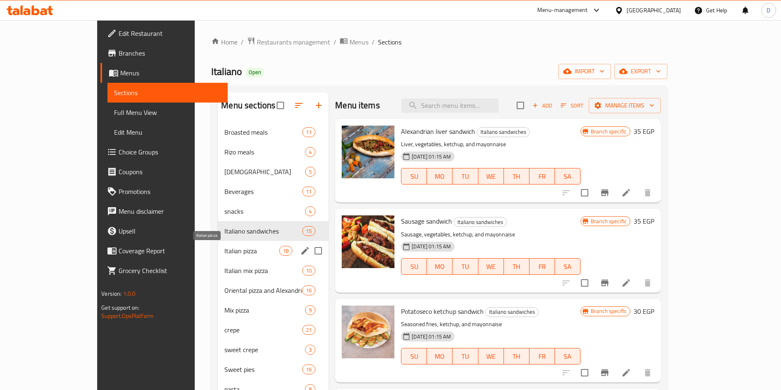 This screenshot has height=390, width=781. What do you see at coordinates (414, 176) in the screenshot?
I see `button: SU` at bounding box center [414, 176].